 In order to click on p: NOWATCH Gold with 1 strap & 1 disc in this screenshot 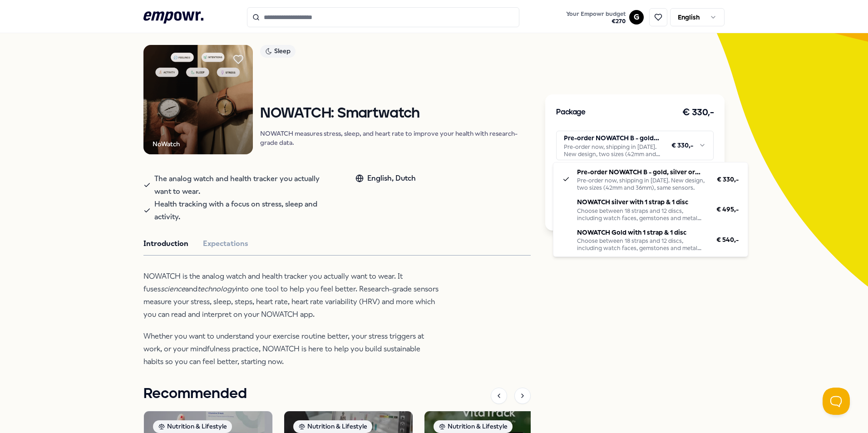, I will do `click(641, 232)`.